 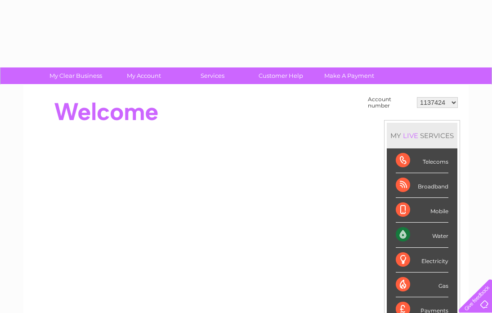 I want to click on a: Make A Payment, so click(x=349, y=76).